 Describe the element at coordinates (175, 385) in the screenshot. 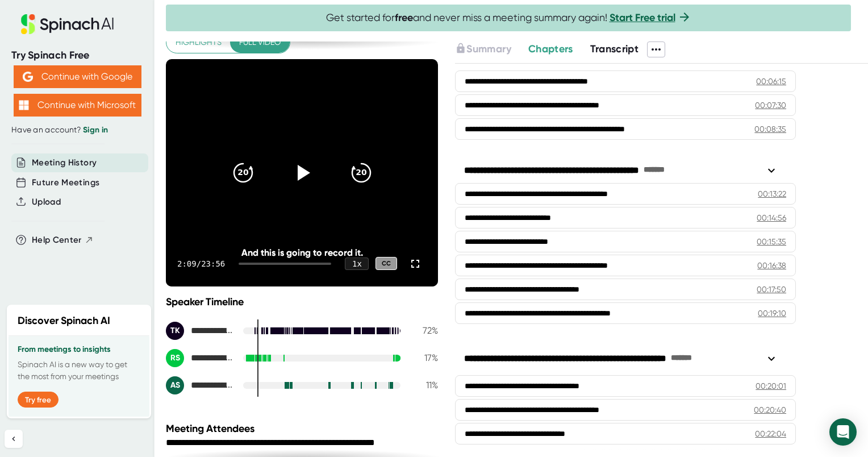

I see `div: AS` at that location.